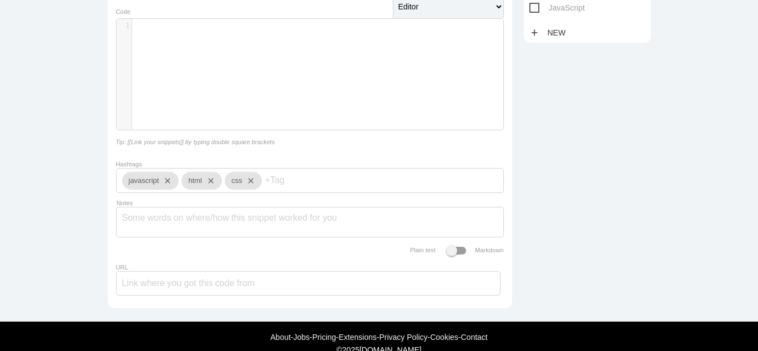 The image size is (758, 351). Describe the element at coordinates (444, 338) in the screenshot. I see `a: Cookies` at that location.